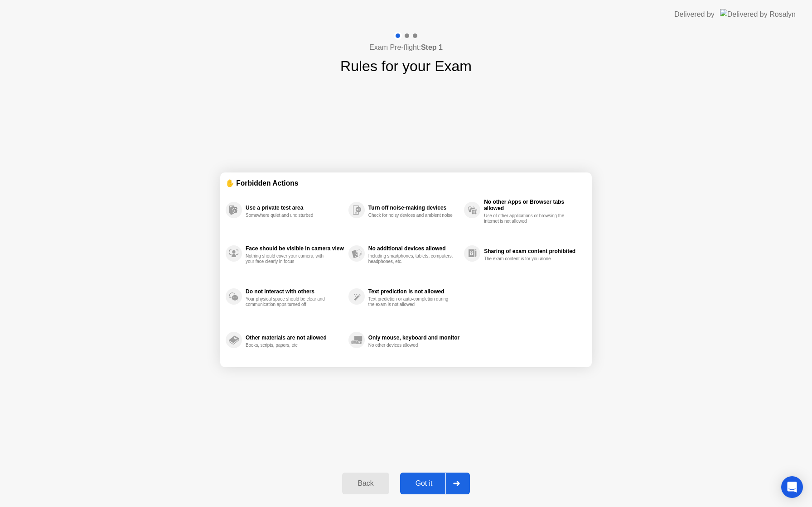 The width and height of the screenshot is (812, 507). Describe the element at coordinates (288, 302) in the screenshot. I see `div: Your physical space should be clear and communication apps turned off` at that location.